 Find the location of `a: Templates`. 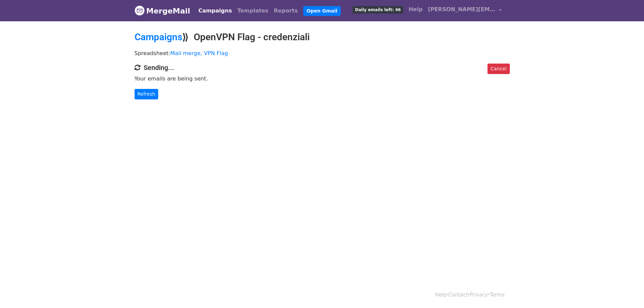

a: Templates is located at coordinates (253, 11).